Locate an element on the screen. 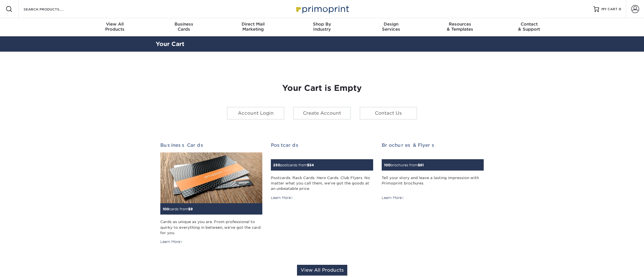 Image resolution: width=644 pixels, height=277 pixels. h2: Business Cards is located at coordinates (211, 145).